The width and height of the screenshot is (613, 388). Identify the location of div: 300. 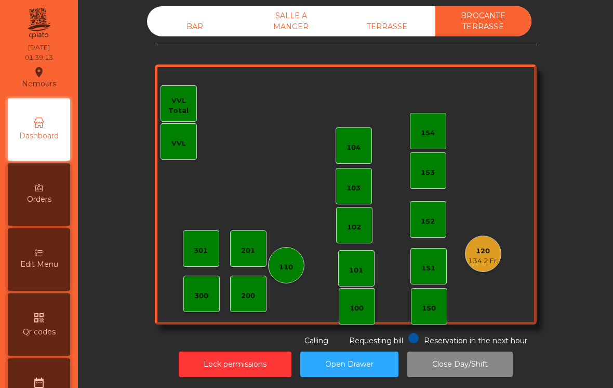
(201, 296).